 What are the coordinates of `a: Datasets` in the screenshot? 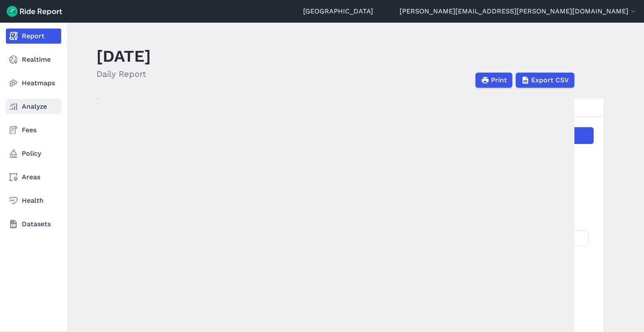 It's located at (34, 224).